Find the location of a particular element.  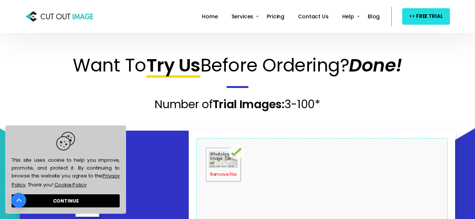

a: Services is located at coordinates (242, 17).